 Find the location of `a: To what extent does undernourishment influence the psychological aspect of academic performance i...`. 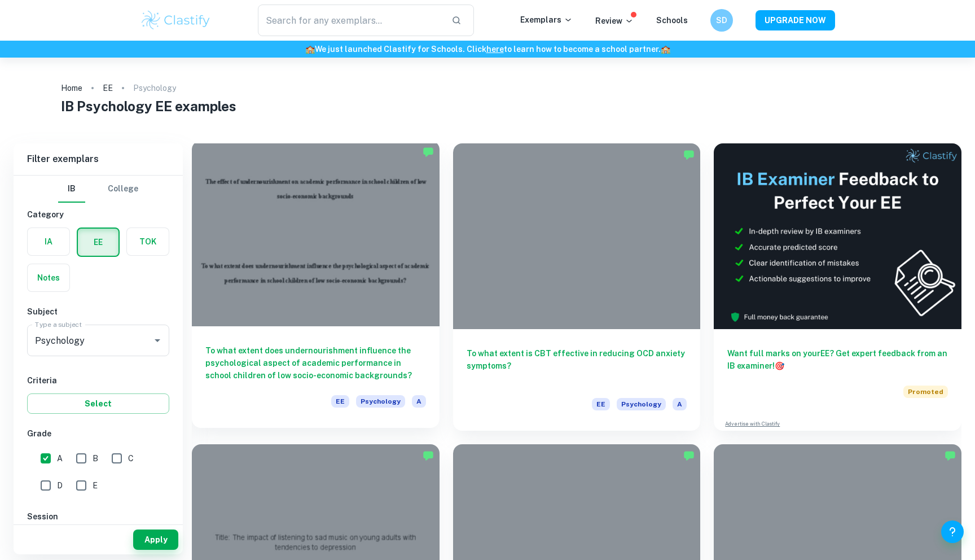

a: To what extent does undernourishment influence the psychological aspect of academic performance i... is located at coordinates (315, 286).